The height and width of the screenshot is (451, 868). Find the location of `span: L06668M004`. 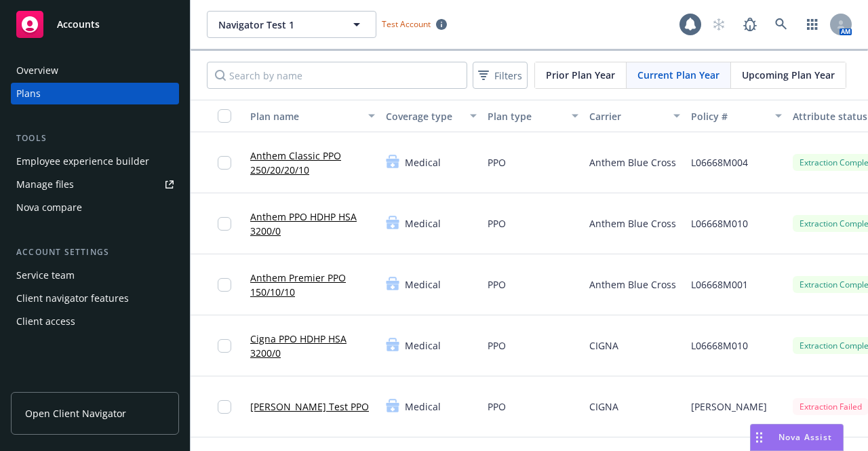

span: L06668M004 is located at coordinates (720, 162).